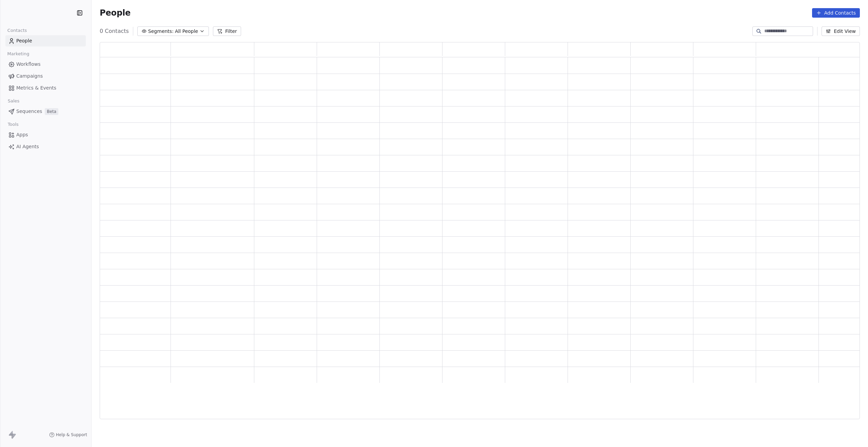 The width and height of the screenshot is (868, 447). I want to click on span: AI Agents, so click(28, 147).